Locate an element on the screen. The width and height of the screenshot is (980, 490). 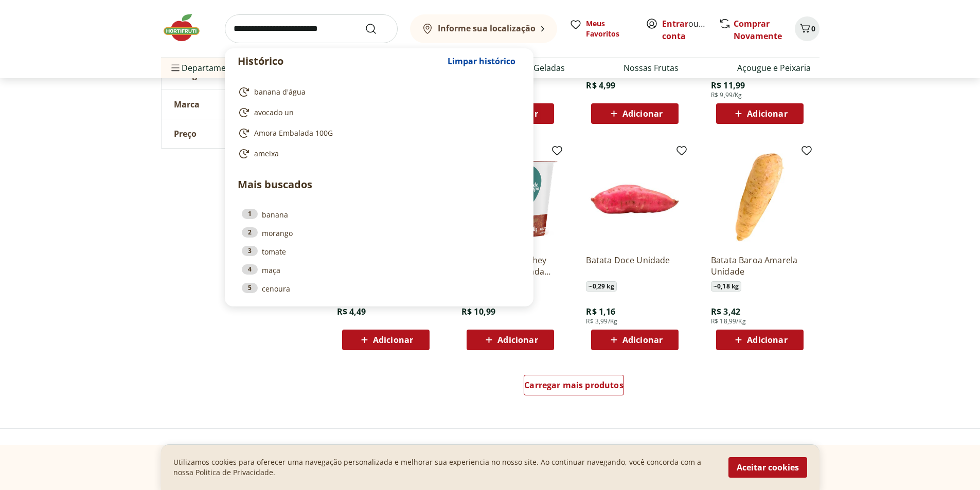
div: 1 is located at coordinates (249, 214).